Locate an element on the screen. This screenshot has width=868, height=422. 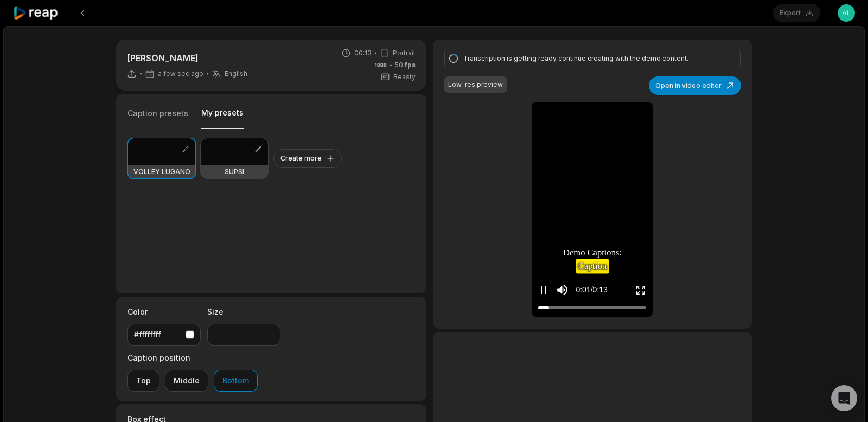
span: a few sec ago is located at coordinates (181, 74).